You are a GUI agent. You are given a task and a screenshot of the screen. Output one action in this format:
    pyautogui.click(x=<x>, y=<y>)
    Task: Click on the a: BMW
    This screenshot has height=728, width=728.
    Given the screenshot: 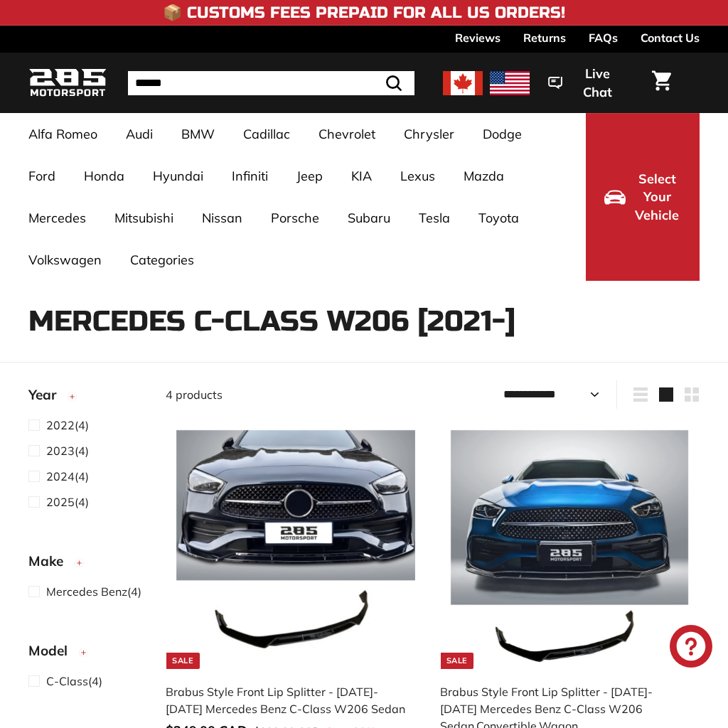 What is the action you would take?
    pyautogui.click(x=198, y=134)
    